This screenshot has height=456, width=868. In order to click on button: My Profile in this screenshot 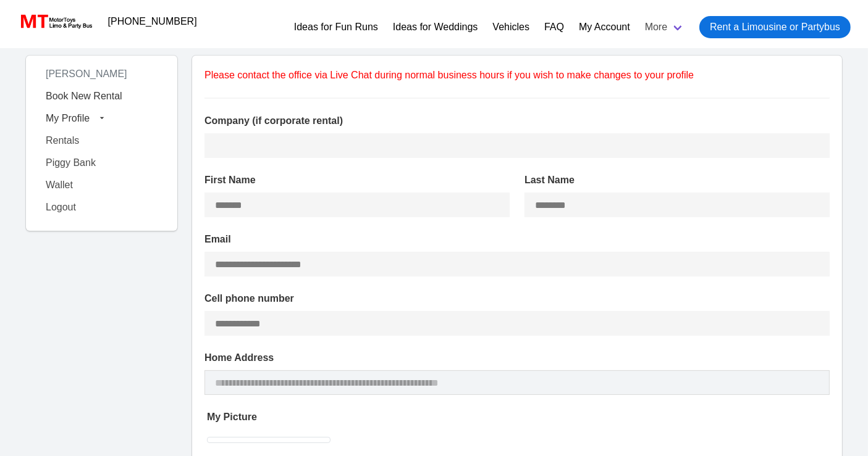, I will do `click(101, 119)`.